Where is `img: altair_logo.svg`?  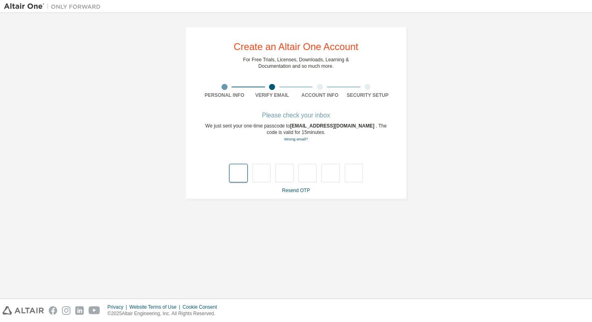
img: altair_logo.svg is located at coordinates (23, 310).